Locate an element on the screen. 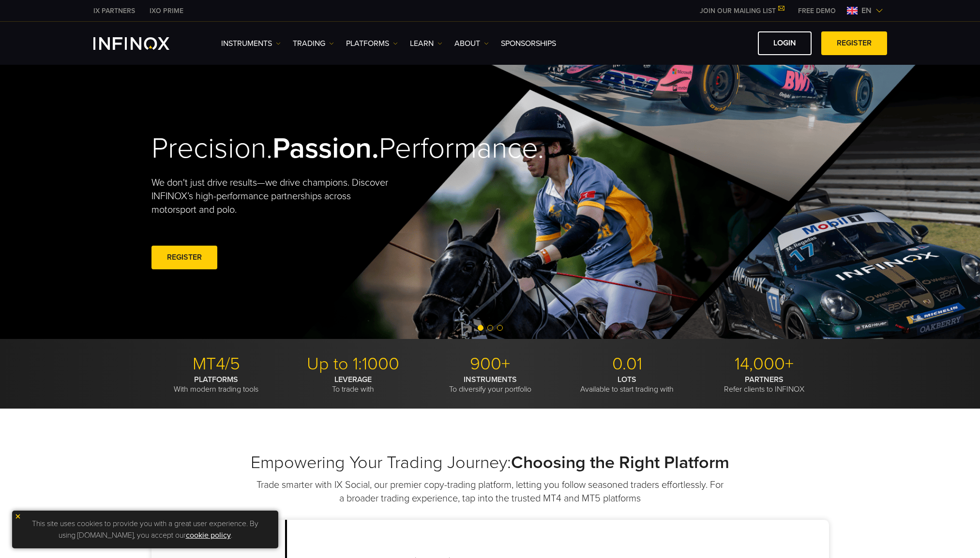 This screenshot has height=558, width=980. strong: LOTS is located at coordinates (626, 380).